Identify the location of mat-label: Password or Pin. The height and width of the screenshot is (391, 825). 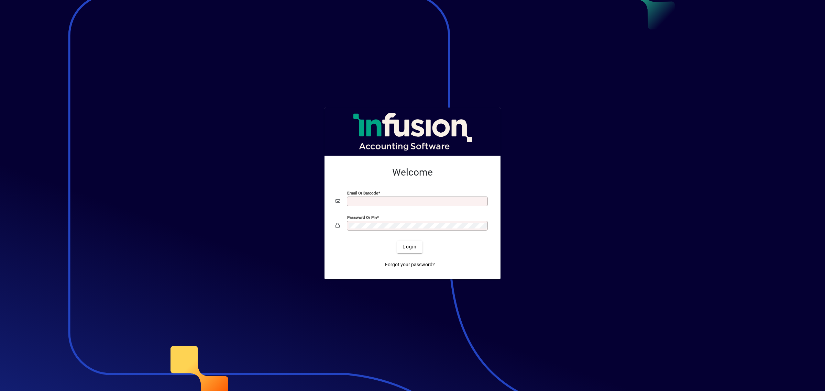
(362, 217).